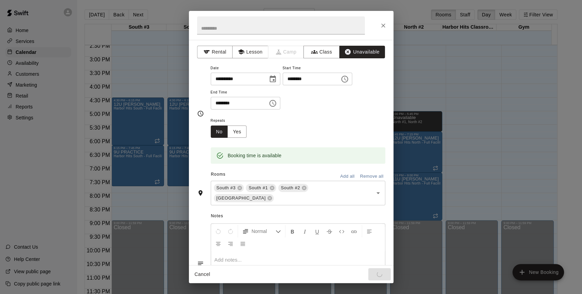 The height and width of the screenshot is (294, 582). I want to click on button: Format Italics, so click(305, 231).